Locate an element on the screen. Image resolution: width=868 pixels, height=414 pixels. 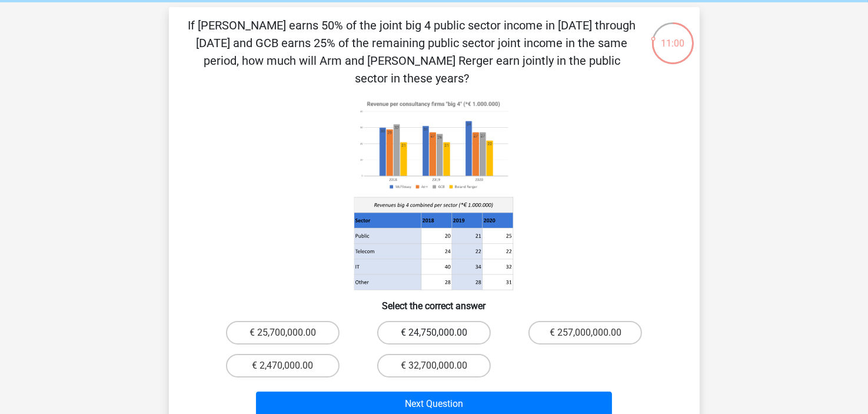
label: € 25,700,000.00 is located at coordinates (282, 333).